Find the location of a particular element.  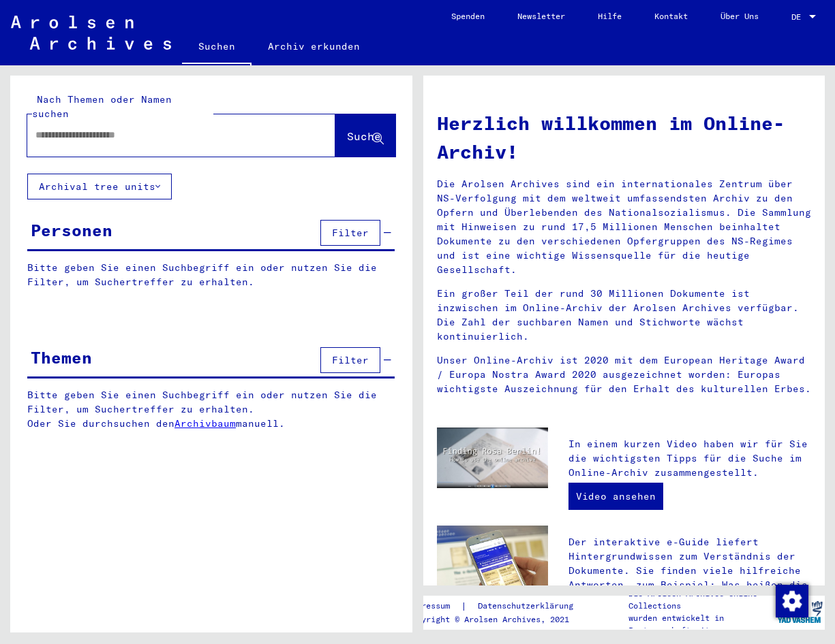

a: Impressum is located at coordinates (433, 606).